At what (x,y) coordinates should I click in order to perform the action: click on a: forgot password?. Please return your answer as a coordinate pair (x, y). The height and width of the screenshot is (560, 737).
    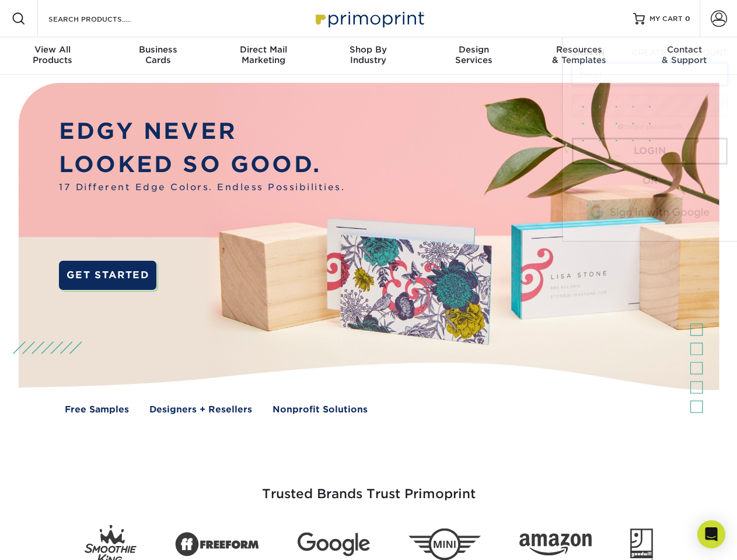
    Looking at the image, I should click on (649, 126).